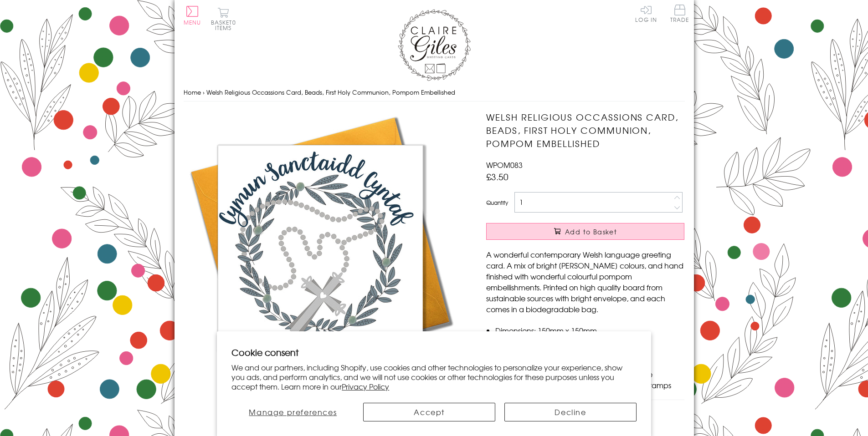  What do you see at coordinates (331, 92) in the screenshot?
I see `span: Welsh Religious Occassions Card, Beads, First Holy Communion, Pompom Embellished` at bounding box center [331, 92].